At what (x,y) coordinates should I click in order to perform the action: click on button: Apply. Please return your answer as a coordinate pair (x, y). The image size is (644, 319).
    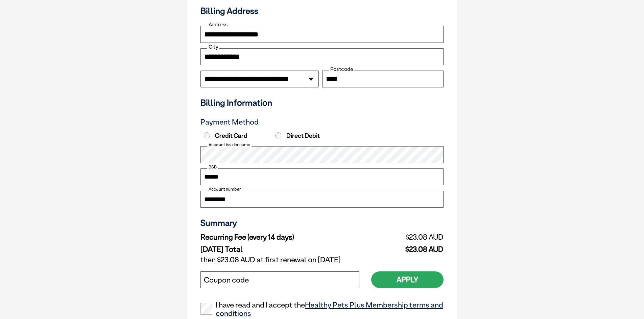
    Looking at the image, I should click on (407, 280).